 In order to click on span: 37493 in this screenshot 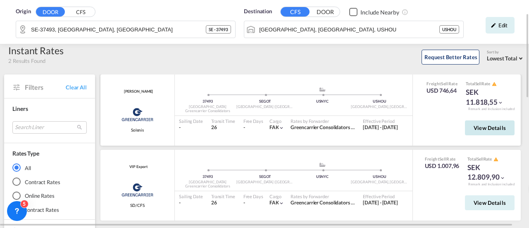, I will do `click(208, 176)`.